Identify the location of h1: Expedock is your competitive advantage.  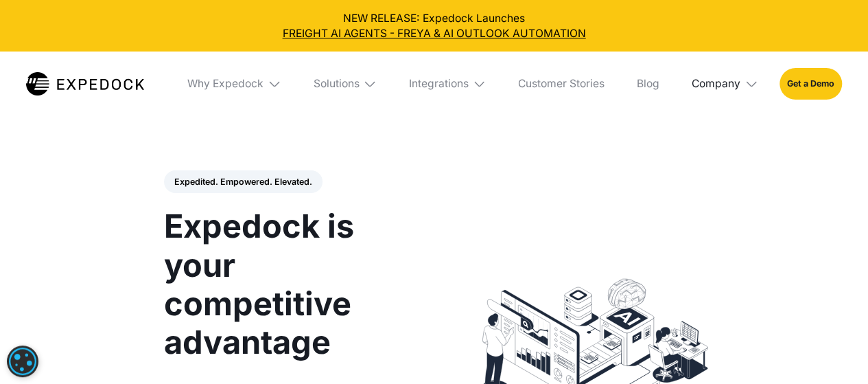
(291, 283).